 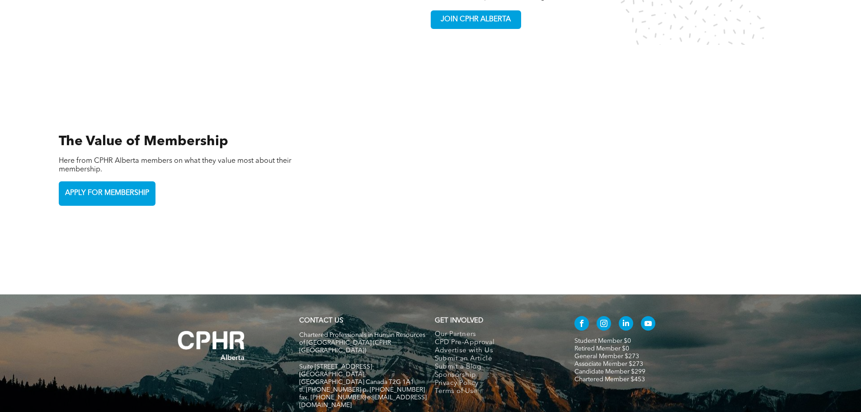 What do you see at coordinates (495, 351) in the screenshot?
I see `a: Advertise with Us` at bounding box center [495, 351].